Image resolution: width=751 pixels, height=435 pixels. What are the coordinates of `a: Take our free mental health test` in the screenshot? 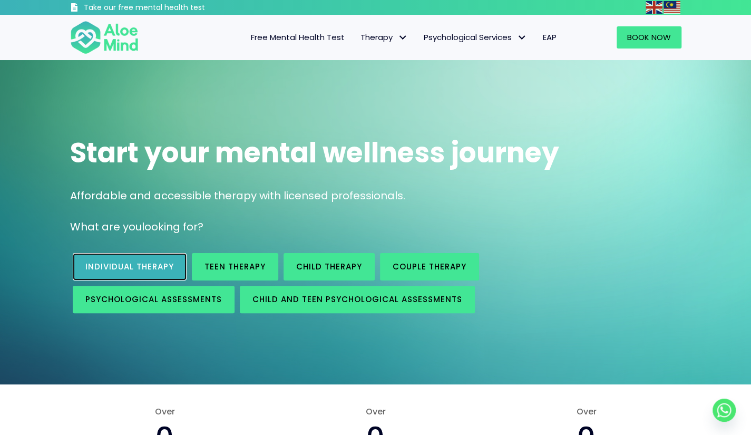 It's located at (165, 8).